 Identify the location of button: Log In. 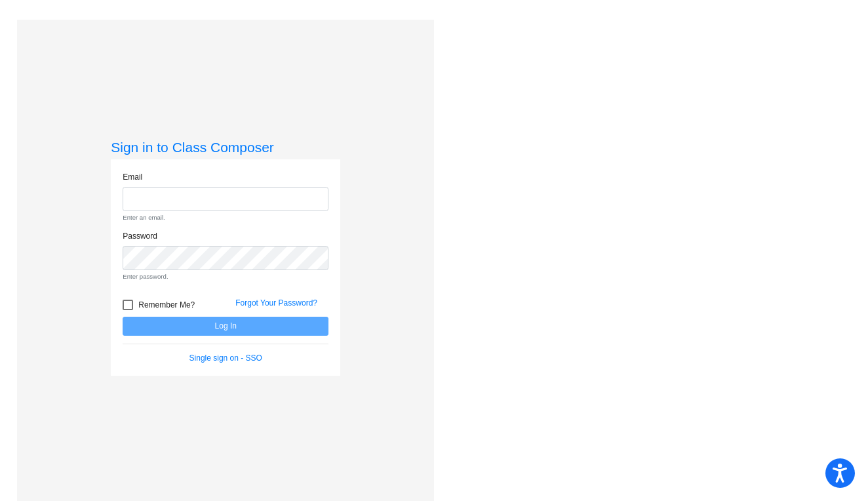
(225, 326).